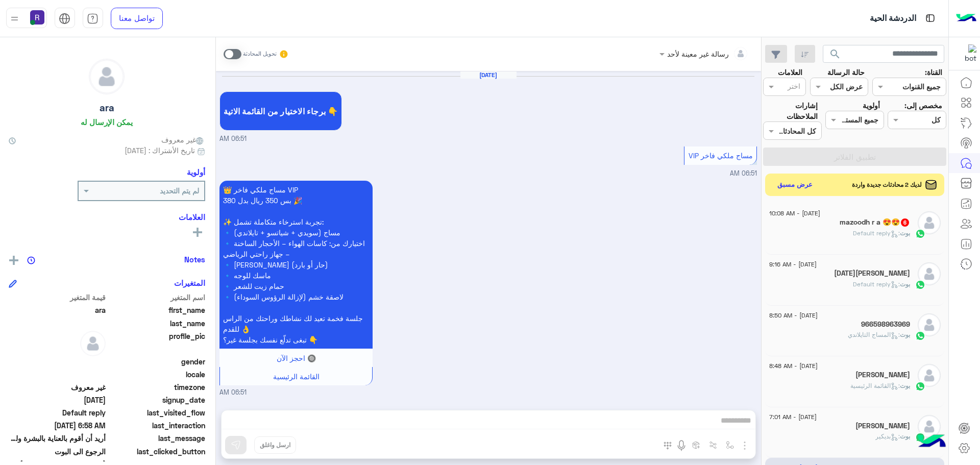  Describe the element at coordinates (923, 106) in the screenshot. I see `label: مخصص إلى:` at that location.